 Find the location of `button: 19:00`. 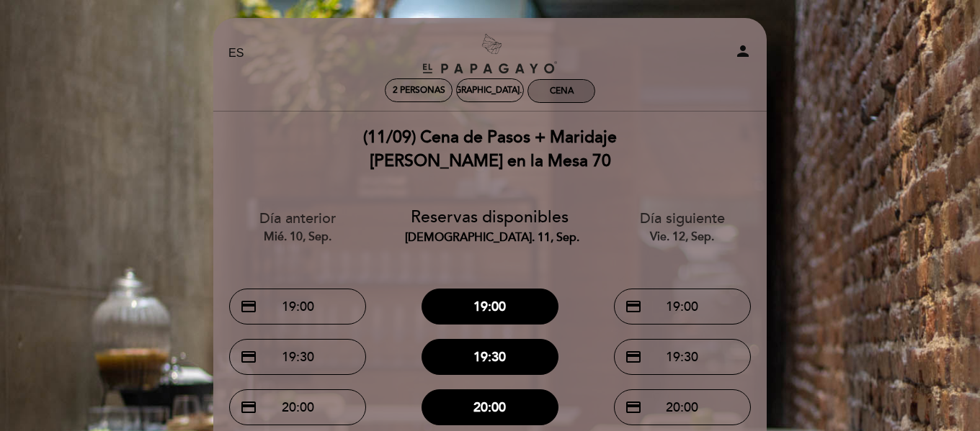

button: 19:00 is located at coordinates (490, 307).